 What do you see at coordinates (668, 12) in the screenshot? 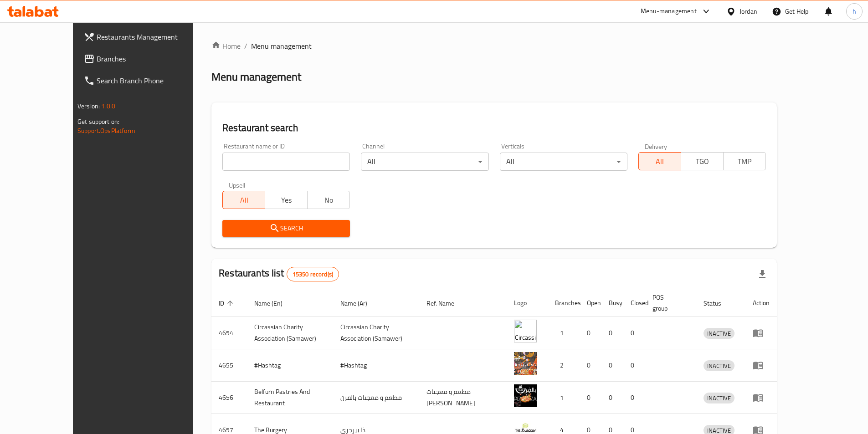
I see `div: Menu-management` at bounding box center [668, 12].